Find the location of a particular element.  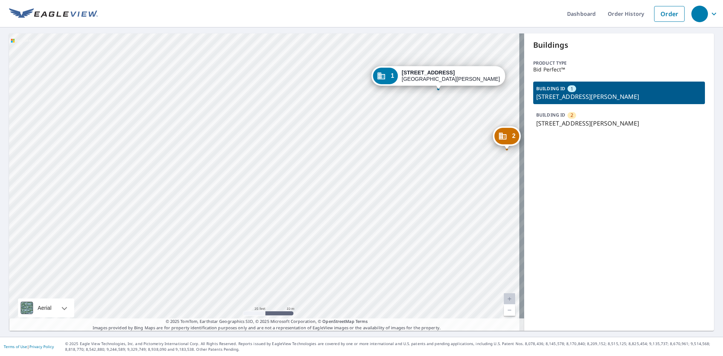

a: Order is located at coordinates (669, 14).